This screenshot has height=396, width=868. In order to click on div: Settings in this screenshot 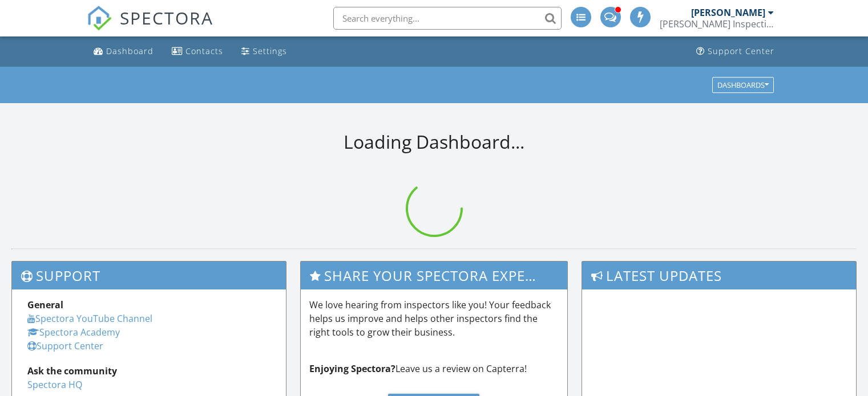, I will do `click(270, 51)`.